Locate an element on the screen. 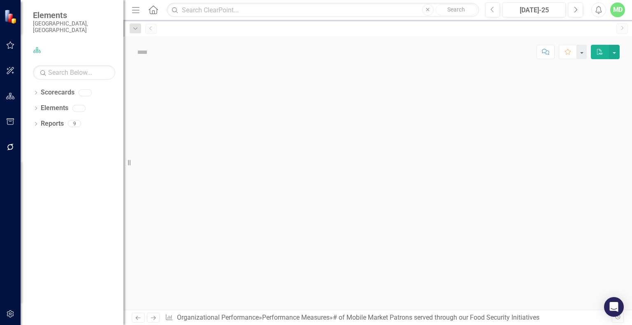  input: Search Below... is located at coordinates (74, 72).